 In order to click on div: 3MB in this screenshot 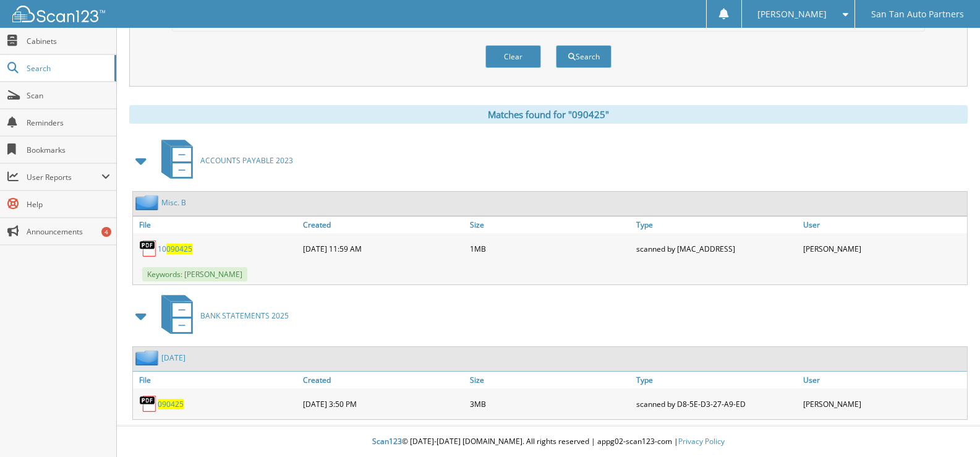, I will do `click(550, 404)`.